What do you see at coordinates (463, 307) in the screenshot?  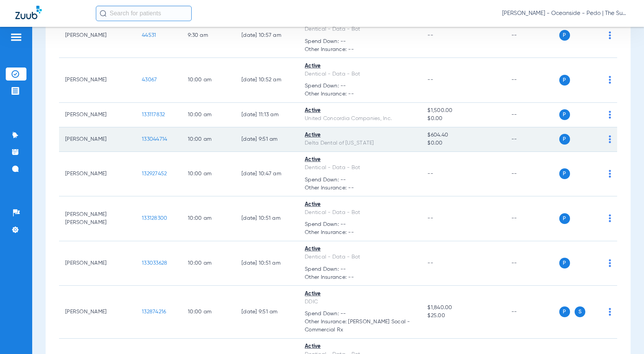 I see `span: $1,840.00` at bounding box center [463, 307].